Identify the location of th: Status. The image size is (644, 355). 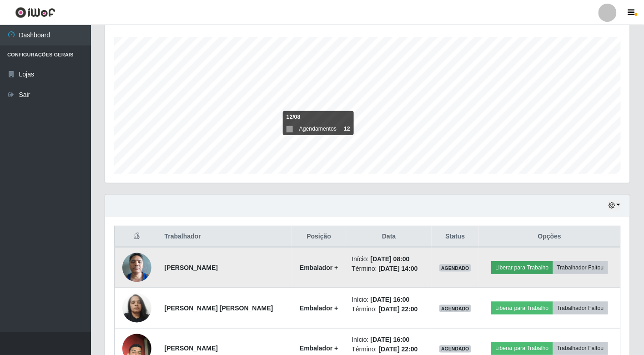
(456, 237).